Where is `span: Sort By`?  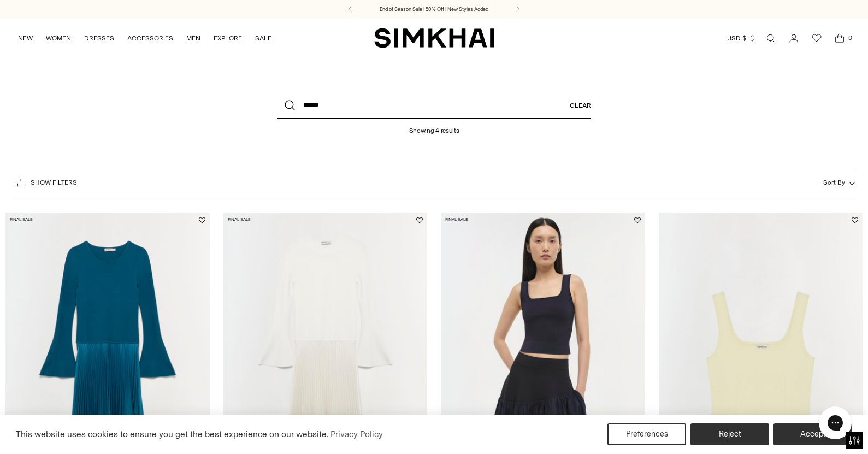
span: Sort By is located at coordinates (834, 182).